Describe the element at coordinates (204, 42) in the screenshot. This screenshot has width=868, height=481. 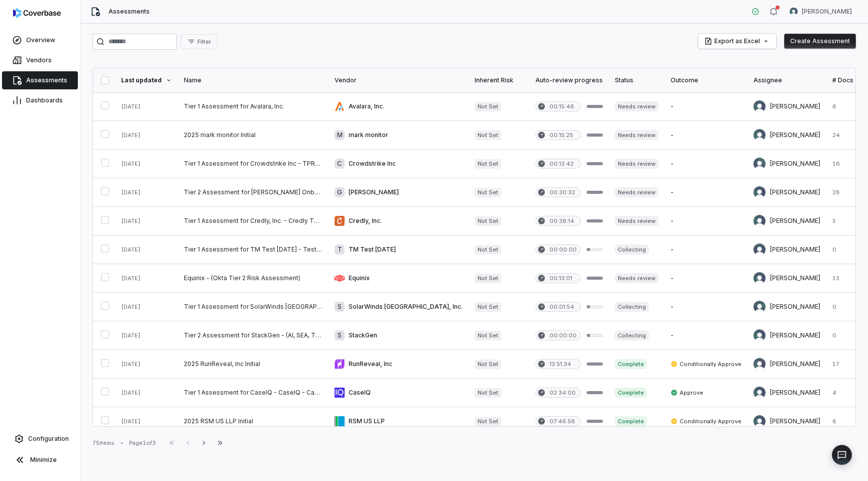
I see `span: Filter` at that location.